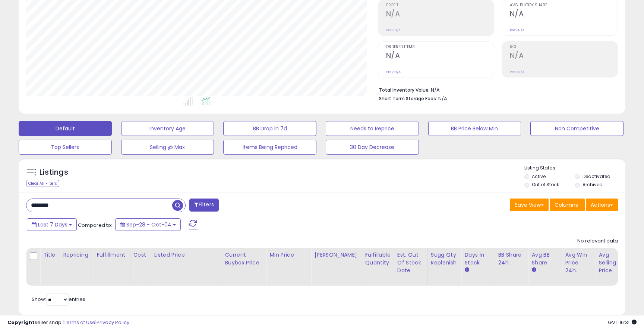 The width and height of the screenshot is (644, 330). Describe the element at coordinates (186, 255) in the screenshot. I see `div: Listed Price` at that location.